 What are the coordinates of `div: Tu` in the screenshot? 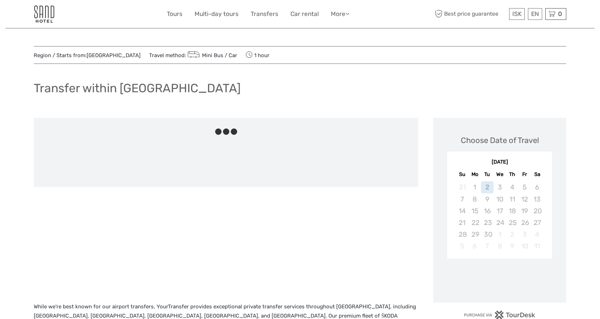 It's located at (487, 174).